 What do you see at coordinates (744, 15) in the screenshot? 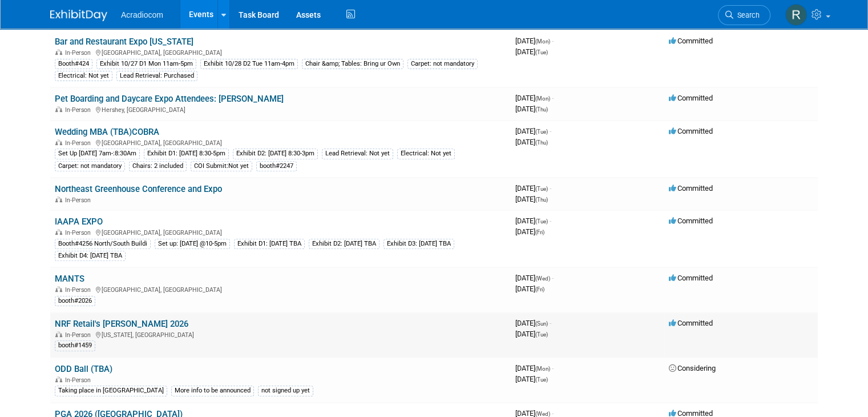
I see `a: Search` at bounding box center [744, 15].